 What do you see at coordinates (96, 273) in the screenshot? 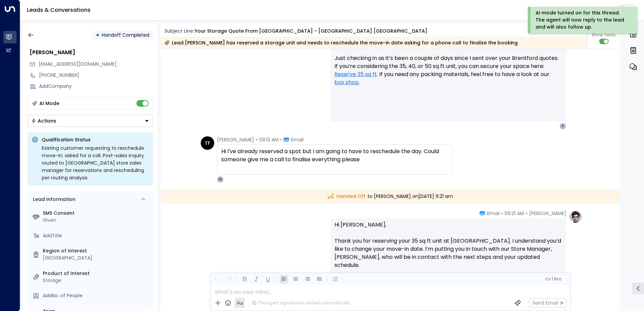
I see `label: Product of Interest` at bounding box center [96, 273].